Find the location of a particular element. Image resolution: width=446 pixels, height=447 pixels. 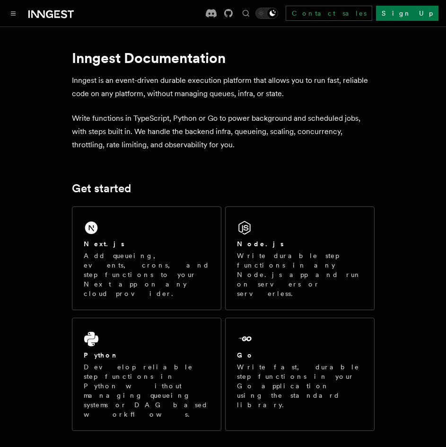

p: Write functions in TypeScript, Python or Go to power background and scheduled jobs, with steps bu... is located at coordinates (223, 132).